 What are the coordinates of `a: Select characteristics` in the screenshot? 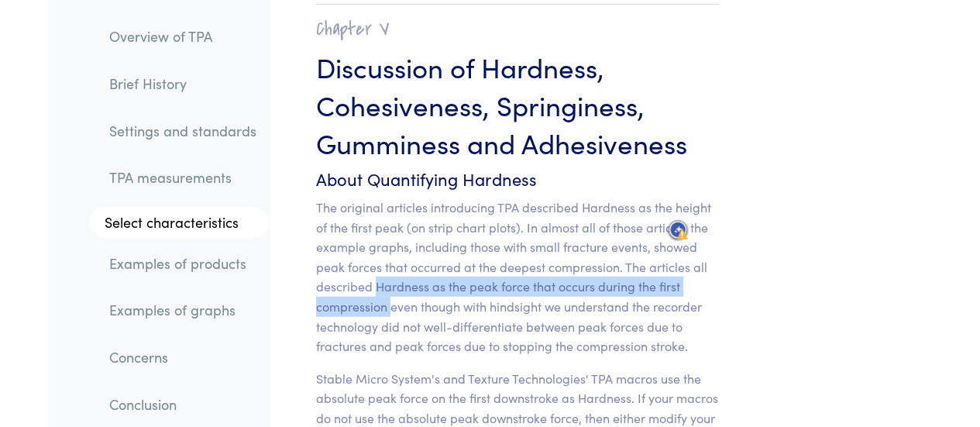 It's located at (179, 222).